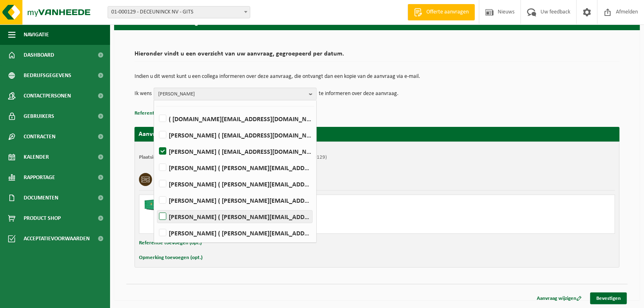 This screenshot has width=644, height=308. What do you see at coordinates (179, 12) in the screenshot?
I see `span: 01-000129 - DECEUNINCK NV - GITS` at bounding box center [179, 12].